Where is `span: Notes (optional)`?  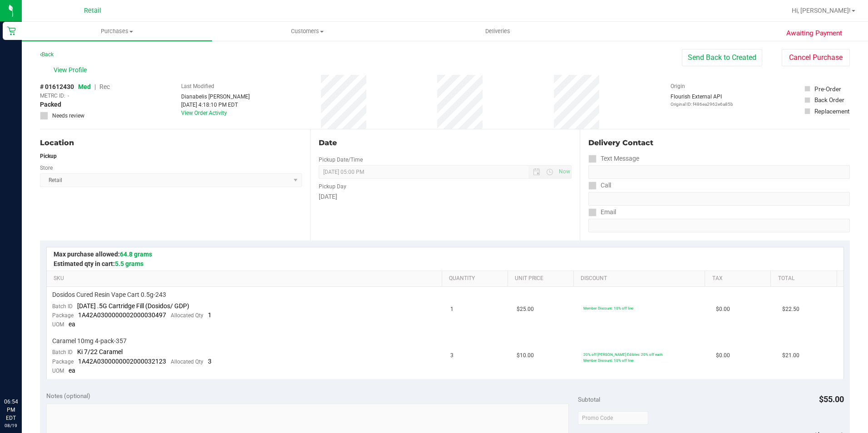 span: Notes (optional) is located at coordinates (68, 396).